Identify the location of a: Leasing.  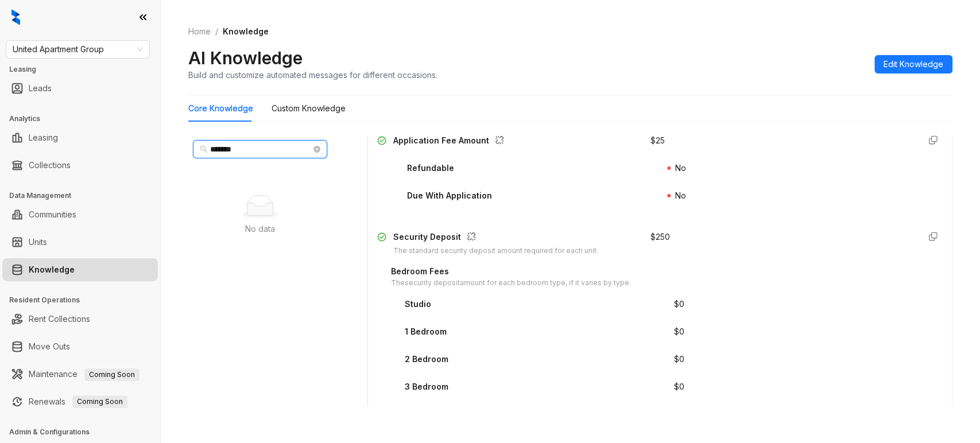
(43, 137).